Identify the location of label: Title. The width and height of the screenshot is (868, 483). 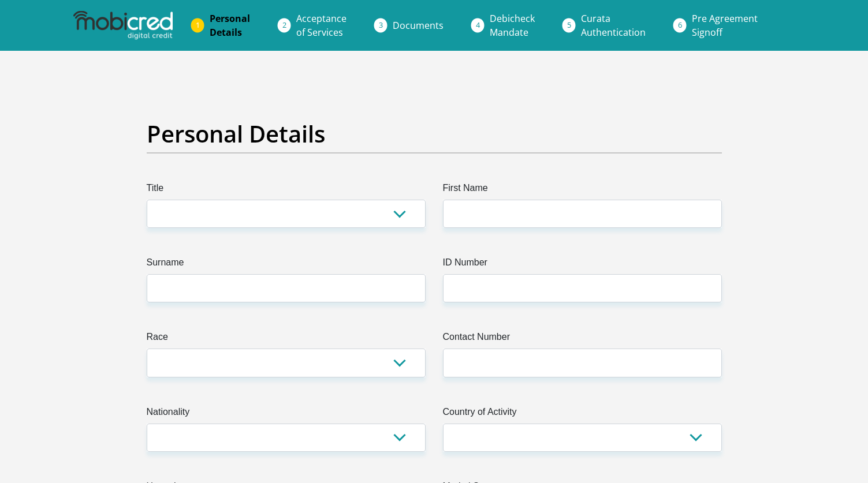
(286, 191).